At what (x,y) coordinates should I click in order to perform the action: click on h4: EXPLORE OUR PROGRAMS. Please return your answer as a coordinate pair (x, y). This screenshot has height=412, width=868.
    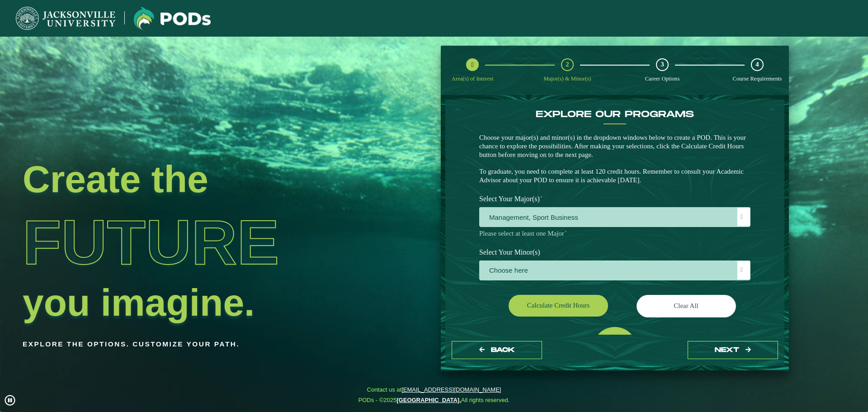
    Looking at the image, I should click on (614, 114).